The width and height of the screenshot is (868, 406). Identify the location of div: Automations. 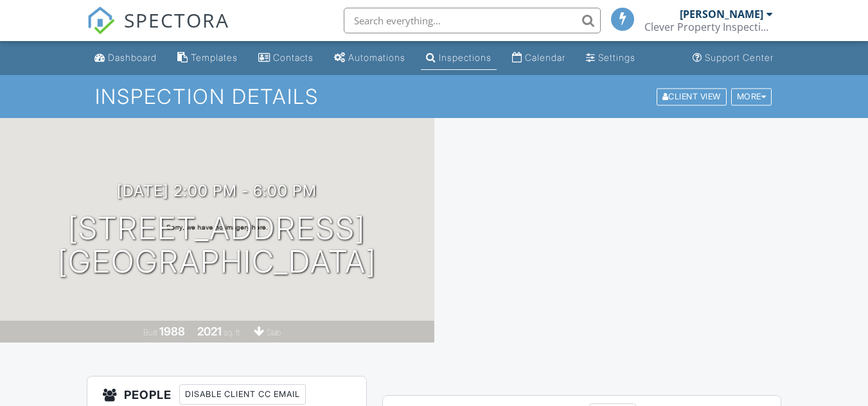
(377, 57).